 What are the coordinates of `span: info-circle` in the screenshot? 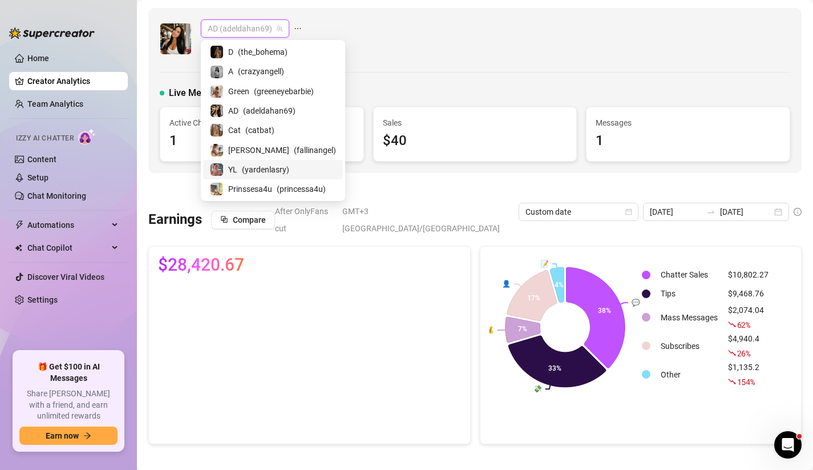 It's located at (798, 212).